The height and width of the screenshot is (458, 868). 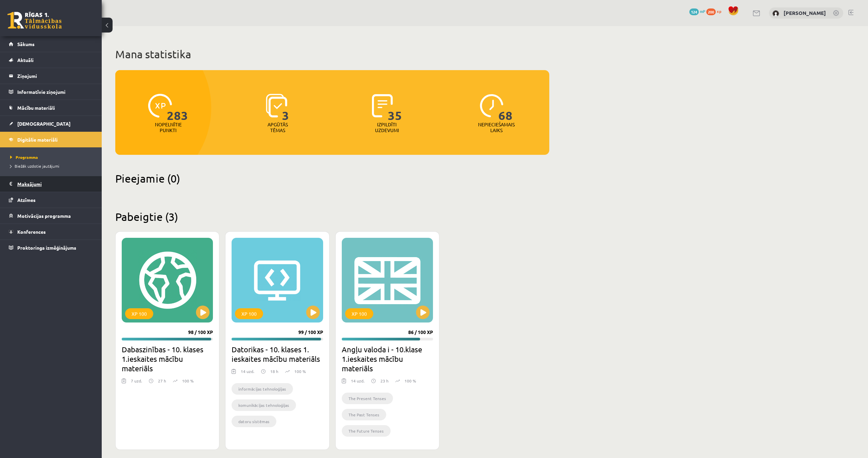 I want to click on span: Digitālie materiāli, so click(x=37, y=140).